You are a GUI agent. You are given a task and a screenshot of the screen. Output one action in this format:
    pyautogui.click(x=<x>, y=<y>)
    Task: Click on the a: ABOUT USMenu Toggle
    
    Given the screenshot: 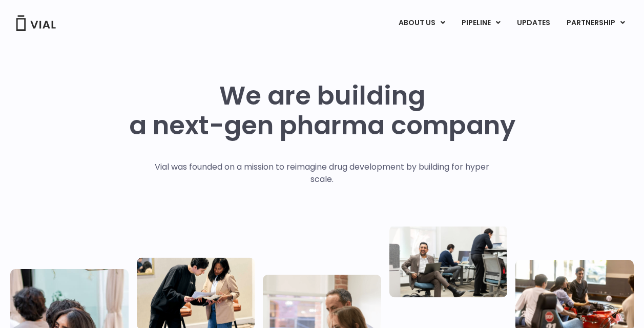 What is the action you would take?
    pyautogui.click(x=422, y=23)
    